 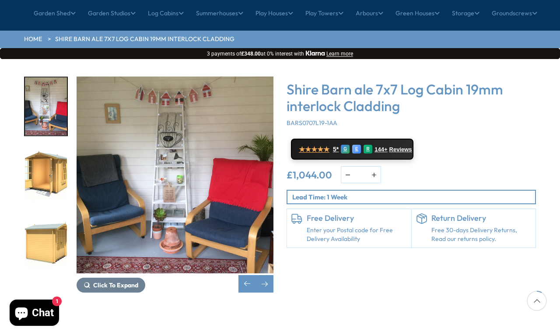 What do you see at coordinates (309, 175) in the screenshot?
I see `ins: £1,044.00` at bounding box center [309, 175].